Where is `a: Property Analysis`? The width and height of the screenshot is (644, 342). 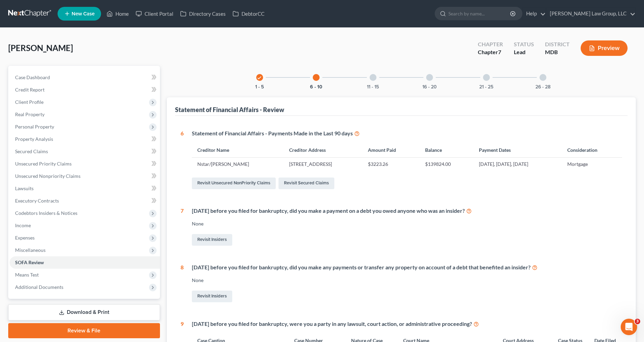 a: Property Analysis is located at coordinates (84, 139).